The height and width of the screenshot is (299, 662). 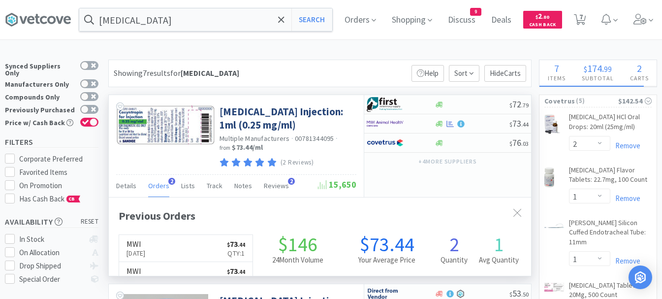 I want to click on div: Open Intercom Messenger, so click(x=640, y=277).